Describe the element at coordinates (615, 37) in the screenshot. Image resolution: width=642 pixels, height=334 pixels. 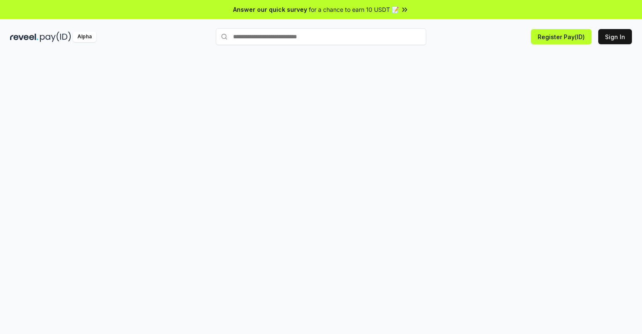
I see `button: Sign In` at that location.